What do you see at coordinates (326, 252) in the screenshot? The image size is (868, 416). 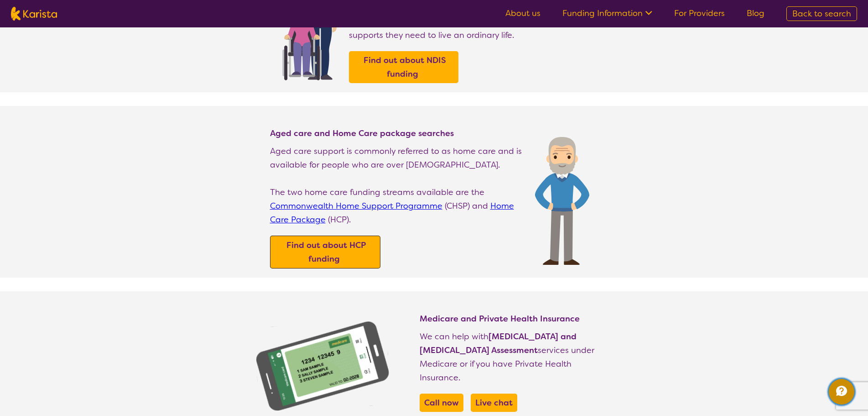 I see `b: Find out about HCP funding` at bounding box center [326, 252].